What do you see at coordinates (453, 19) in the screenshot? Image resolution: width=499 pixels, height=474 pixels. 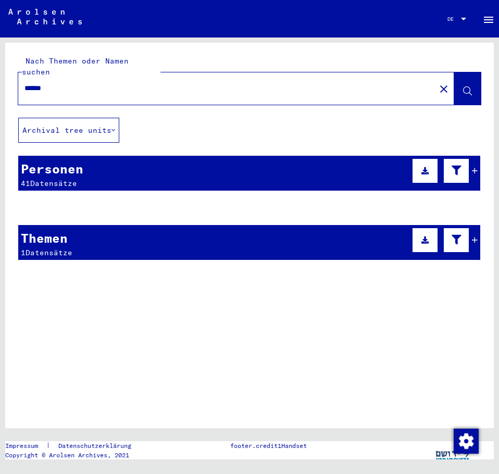 I see `span: DE` at bounding box center [453, 19].